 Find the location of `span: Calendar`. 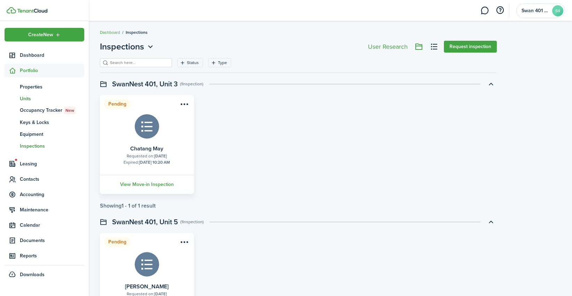

span: Calendar is located at coordinates (52, 225).